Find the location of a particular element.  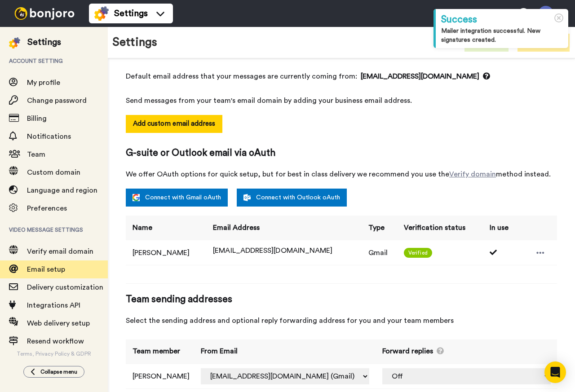

div: Mailer integration successful. New signatures created. is located at coordinates (502, 35).